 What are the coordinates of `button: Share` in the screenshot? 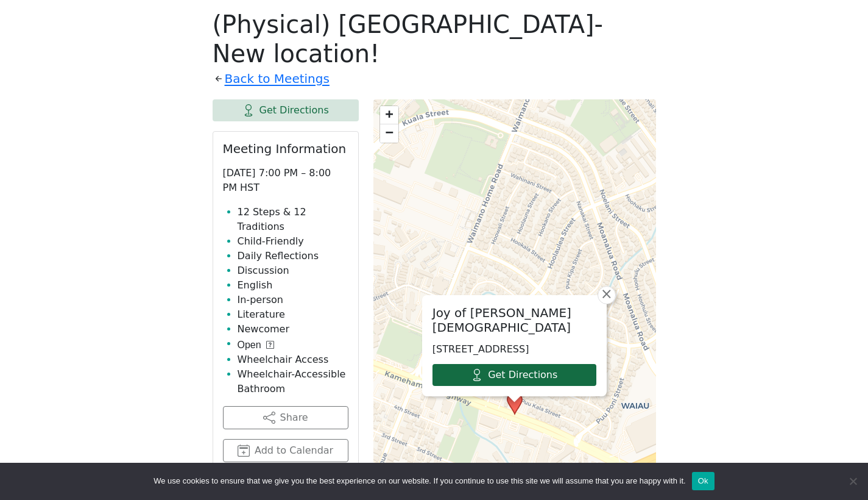 It's located at (286, 418).